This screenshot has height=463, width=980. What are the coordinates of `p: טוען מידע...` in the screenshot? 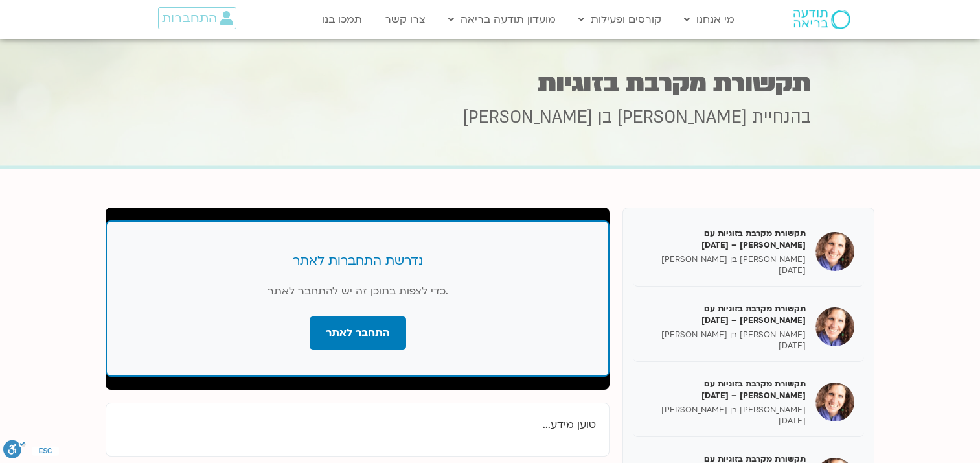 It's located at (358, 424).